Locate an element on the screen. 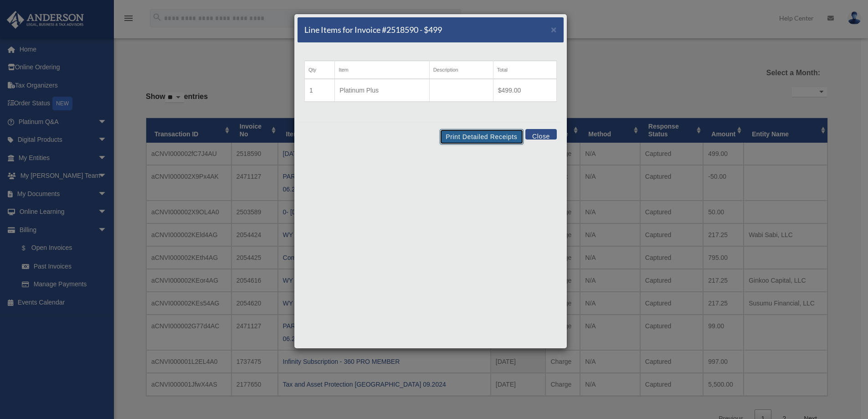 The width and height of the screenshot is (868, 419). h5: Line Items for Invoice #2518590 - $499 is located at coordinates (373, 30).